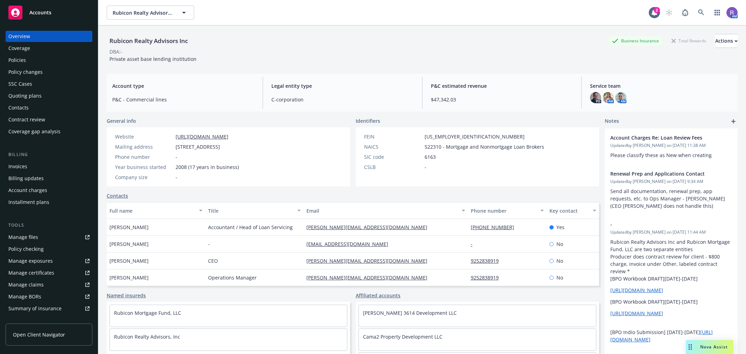  I want to click on a: Rubicon Realty Advisors, Inc, so click(147, 336).